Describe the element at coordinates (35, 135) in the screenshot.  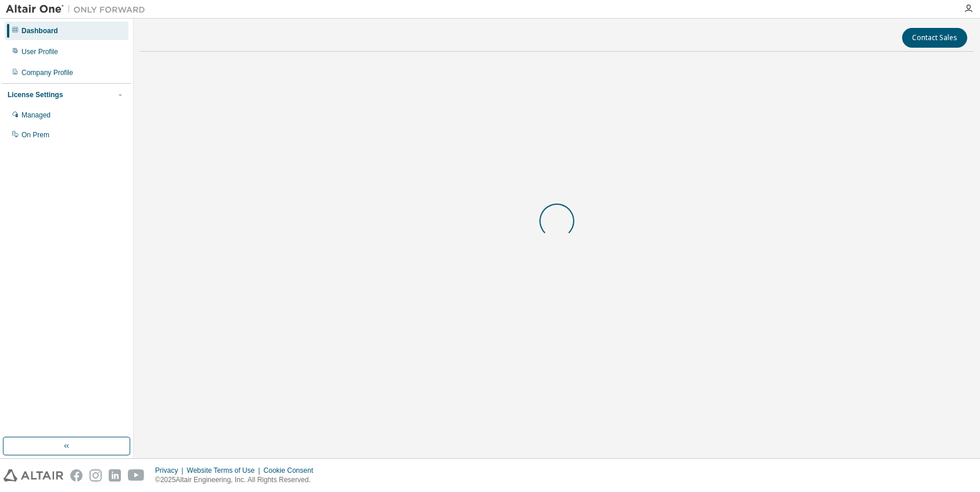
I see `div: On Prem` at that location.